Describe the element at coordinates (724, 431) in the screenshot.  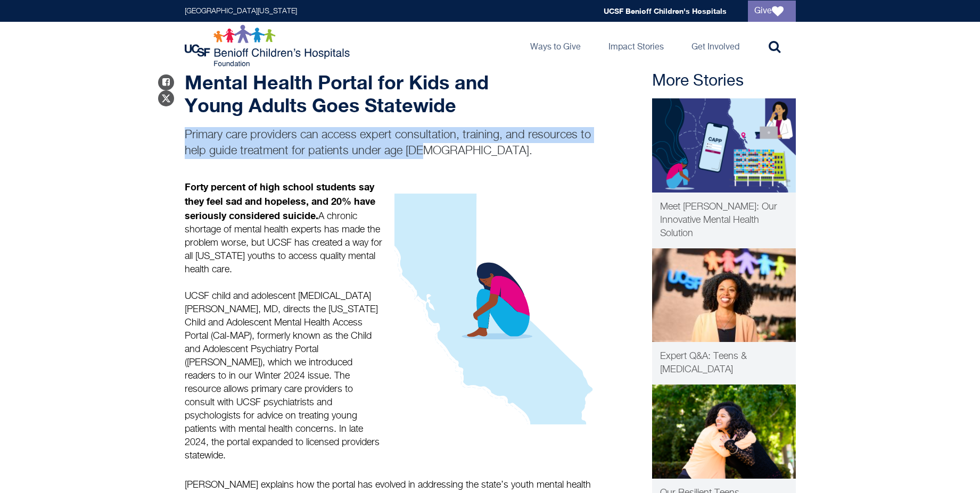
I see `img: Resilient Teens` at that location.